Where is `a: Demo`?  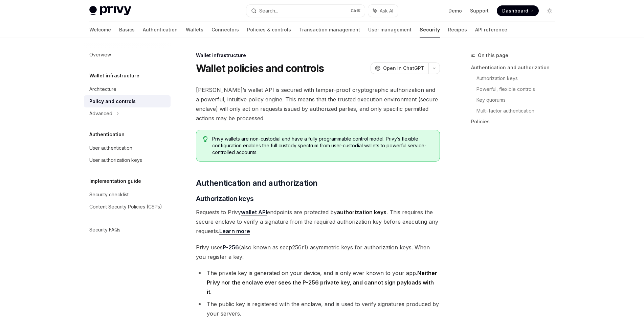 a: Demo is located at coordinates (455, 11).